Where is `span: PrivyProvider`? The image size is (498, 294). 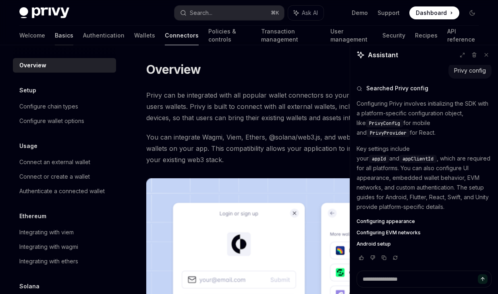 span: PrivyProvider is located at coordinates (388, 133).